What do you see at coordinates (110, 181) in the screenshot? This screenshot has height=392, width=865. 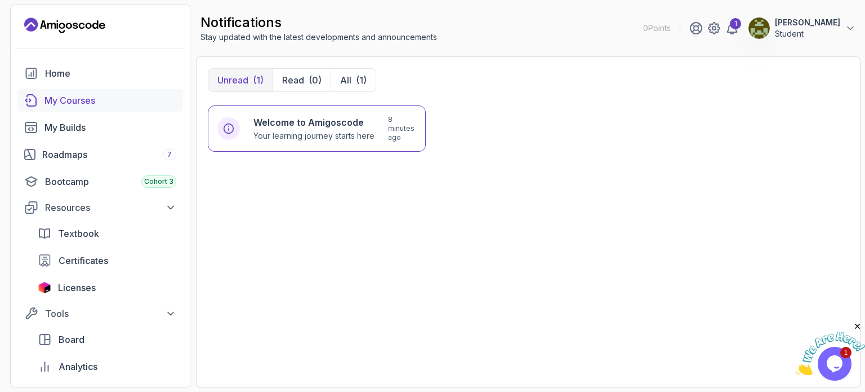 I see `div: Bootcamp` at bounding box center [110, 181].